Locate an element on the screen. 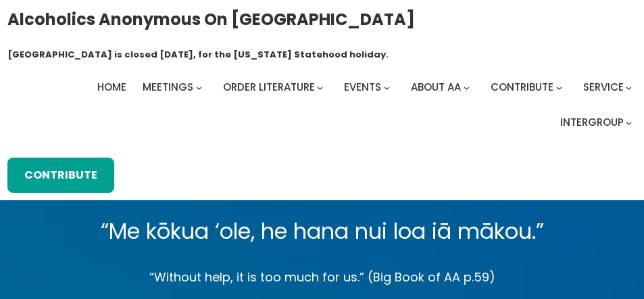 This screenshot has width=644, height=299. span: Home is located at coordinates (112, 87).